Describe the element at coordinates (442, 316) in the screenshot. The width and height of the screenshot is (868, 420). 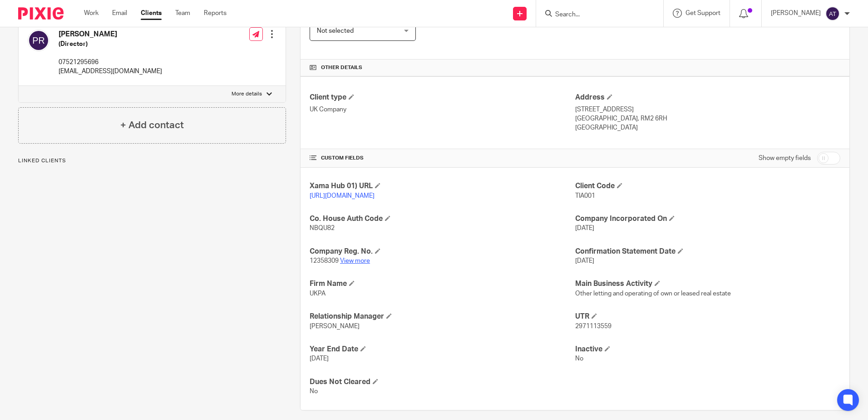
I see `h4: Relationship Manager` at that location.